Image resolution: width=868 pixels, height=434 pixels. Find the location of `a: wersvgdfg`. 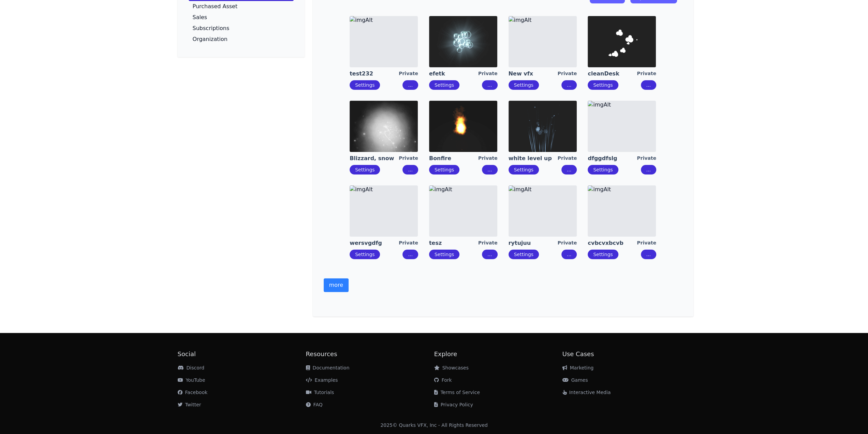

a: wersvgdfg is located at coordinates (375, 243).